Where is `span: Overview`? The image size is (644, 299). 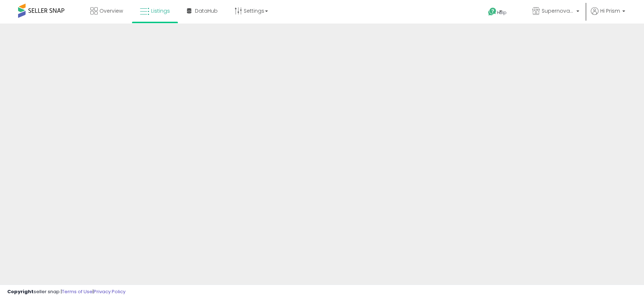 span: Overview is located at coordinates (111, 11).